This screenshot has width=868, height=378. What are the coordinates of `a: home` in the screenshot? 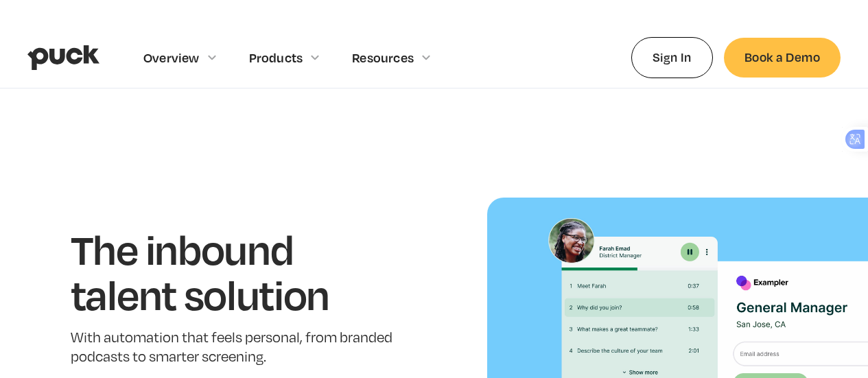 It's located at (63, 57).